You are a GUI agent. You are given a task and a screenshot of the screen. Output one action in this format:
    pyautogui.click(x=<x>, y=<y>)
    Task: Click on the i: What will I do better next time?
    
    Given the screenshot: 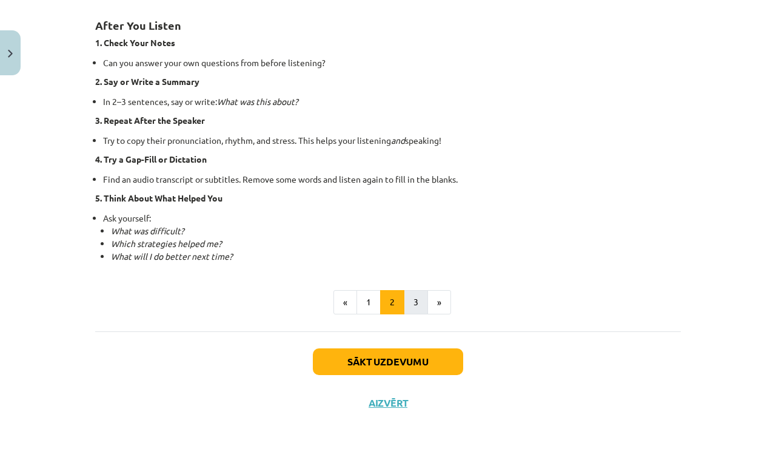 What is the action you would take?
    pyautogui.click(x=172, y=256)
    